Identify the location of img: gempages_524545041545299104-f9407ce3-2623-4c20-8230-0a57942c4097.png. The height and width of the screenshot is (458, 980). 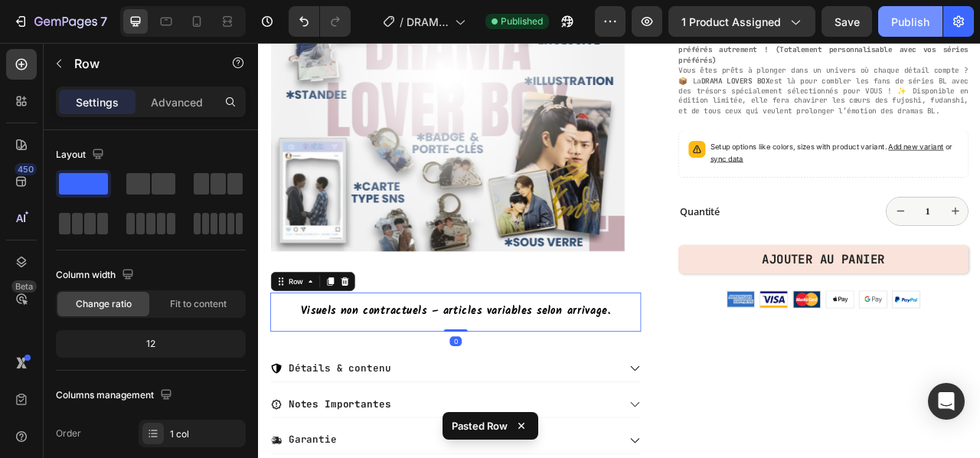
(656, 326).